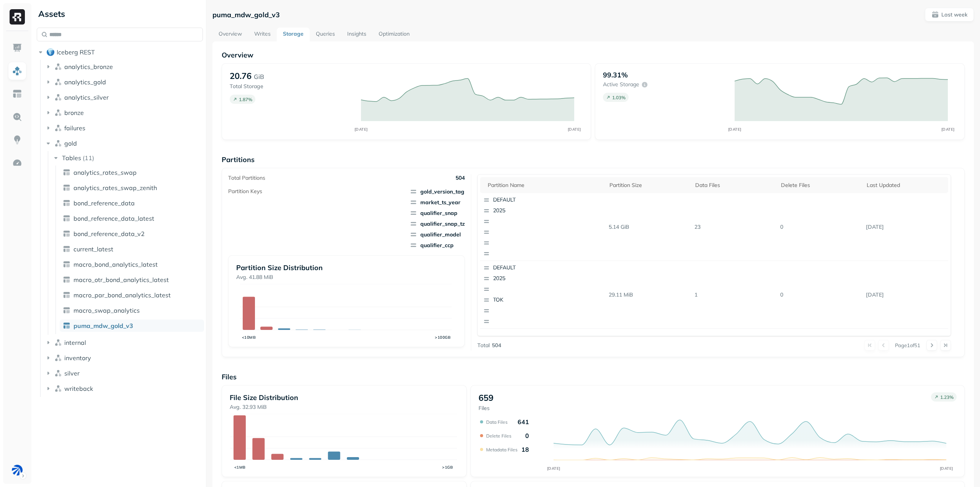 The height and width of the screenshot is (487, 980). Describe the element at coordinates (230, 34) in the screenshot. I see `a: Overview` at that location.